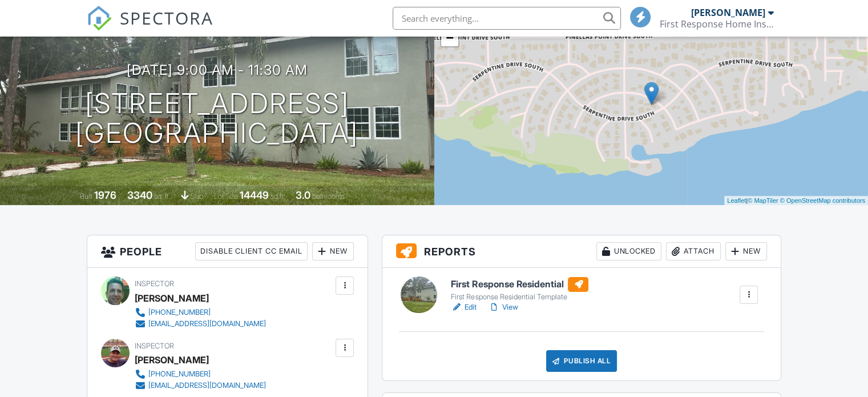 The width and height of the screenshot is (868, 397). Describe the element at coordinates (254, 195) in the screenshot. I see `div: 14449` at that location.